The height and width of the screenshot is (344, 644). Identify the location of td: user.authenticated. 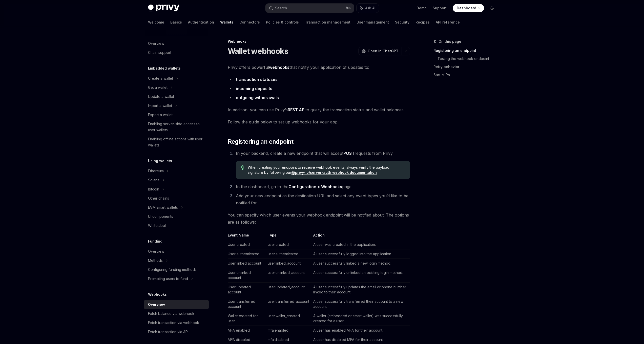
(288, 254).